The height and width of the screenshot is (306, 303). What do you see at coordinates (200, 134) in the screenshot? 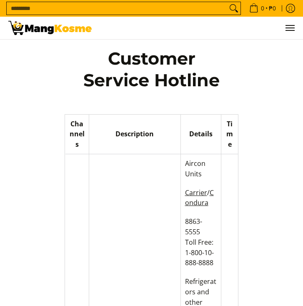
I see `td: Details` at bounding box center [200, 134].